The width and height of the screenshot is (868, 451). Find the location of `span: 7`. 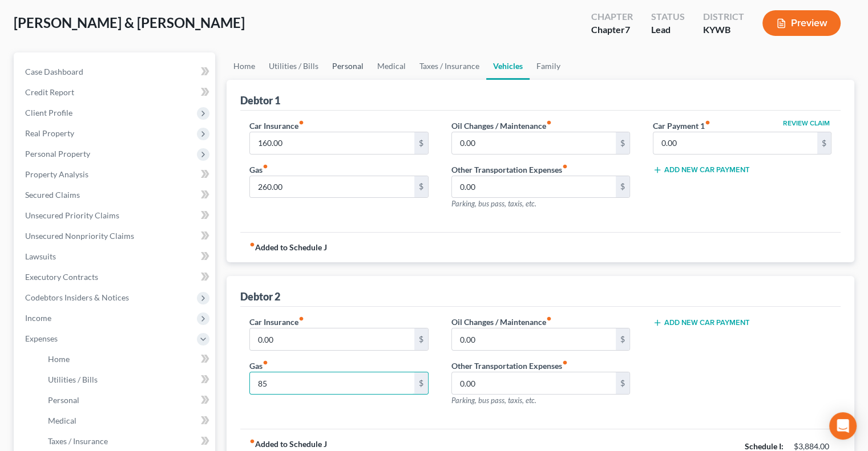

span: 7 is located at coordinates (627, 29).